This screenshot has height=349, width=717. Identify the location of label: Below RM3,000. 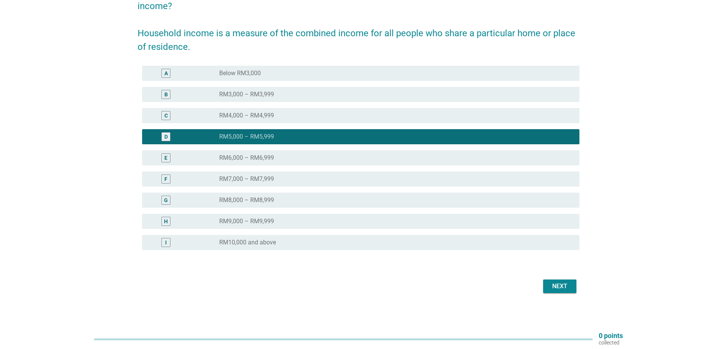
(240, 73).